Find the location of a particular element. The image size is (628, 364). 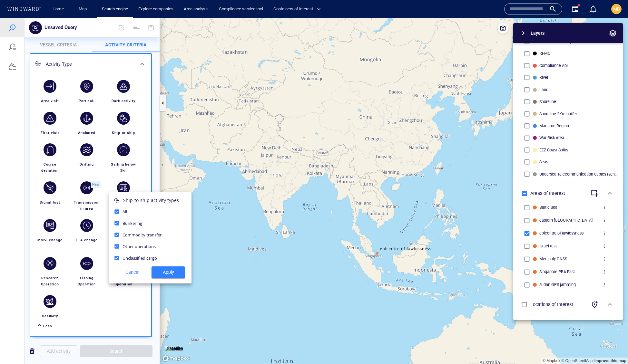

div: Ship-to-ship activity types is located at coordinates (150, 184).